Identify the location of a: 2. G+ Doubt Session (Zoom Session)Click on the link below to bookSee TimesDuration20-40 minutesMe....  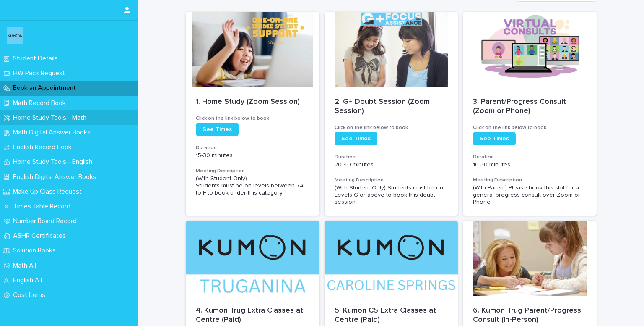
(392, 114).